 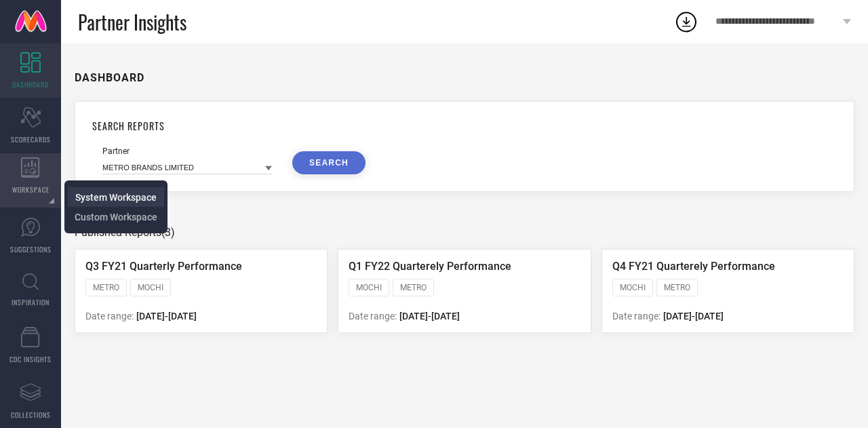 What do you see at coordinates (132, 21) in the screenshot?
I see `span: Partner Insights` at bounding box center [132, 21].